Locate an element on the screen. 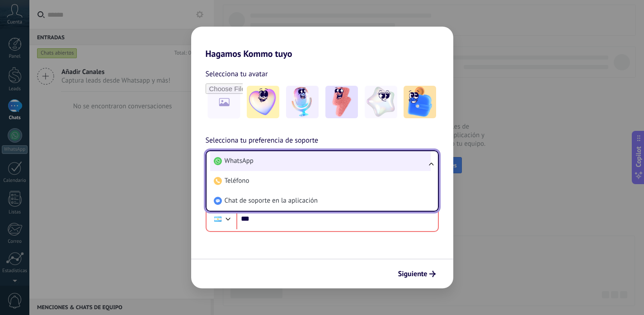 This screenshot has height=315, width=644. div: Argentina: + 54 is located at coordinates (218, 219).